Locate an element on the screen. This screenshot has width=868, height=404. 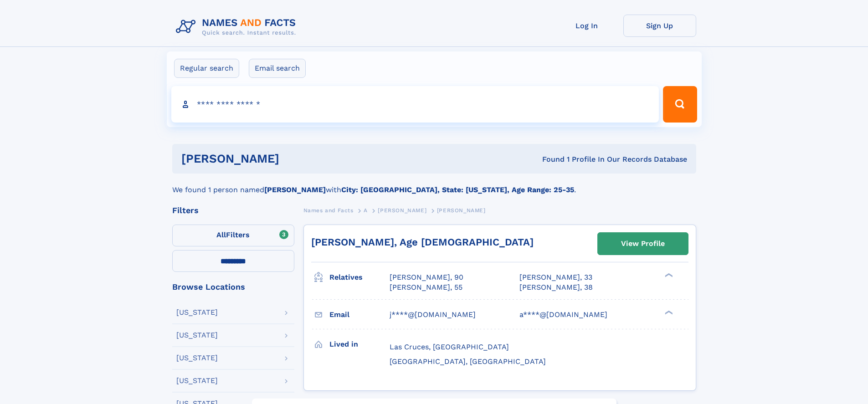
span: All is located at coordinates (221, 234).